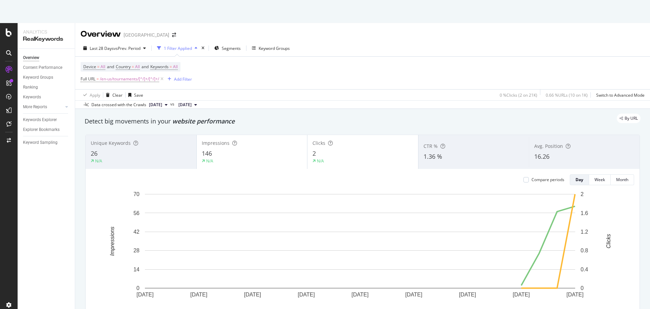 This screenshot has width=650, height=309. I want to click on div: 0.66 % URLs ( 10 on 1K ), so click(567, 95).